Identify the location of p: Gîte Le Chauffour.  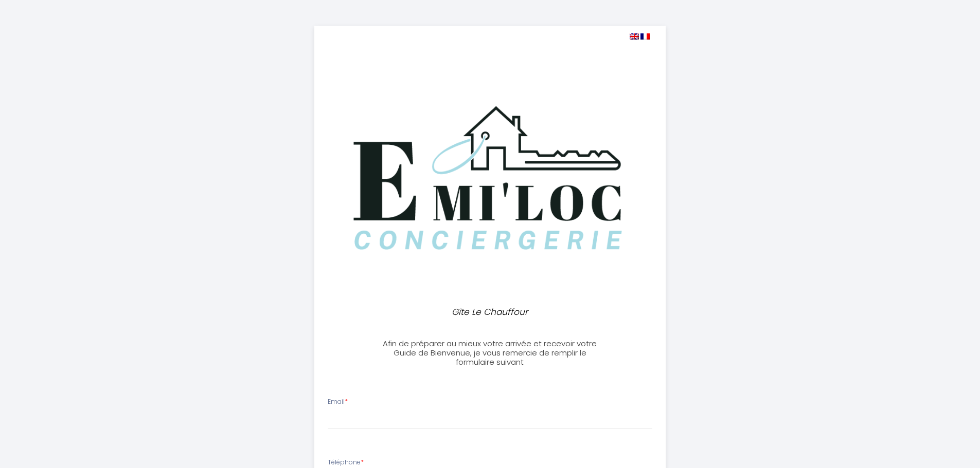
(490, 312).